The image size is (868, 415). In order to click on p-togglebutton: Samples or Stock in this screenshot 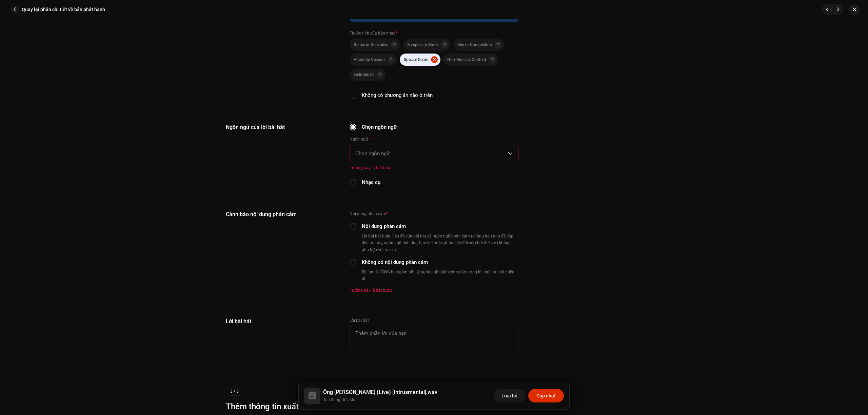, I will do `click(427, 45)`.